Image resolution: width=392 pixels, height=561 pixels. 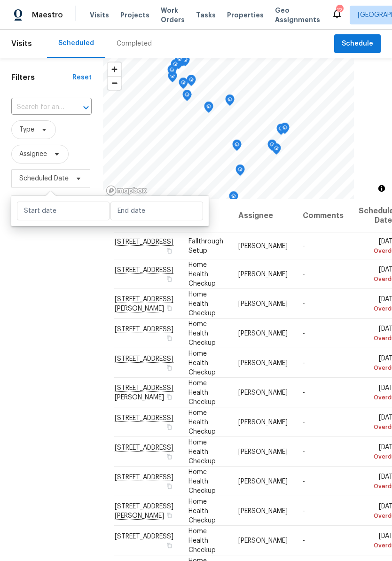 What do you see at coordinates (114, 69) in the screenshot?
I see `button: Zoom in` at bounding box center [114, 69].